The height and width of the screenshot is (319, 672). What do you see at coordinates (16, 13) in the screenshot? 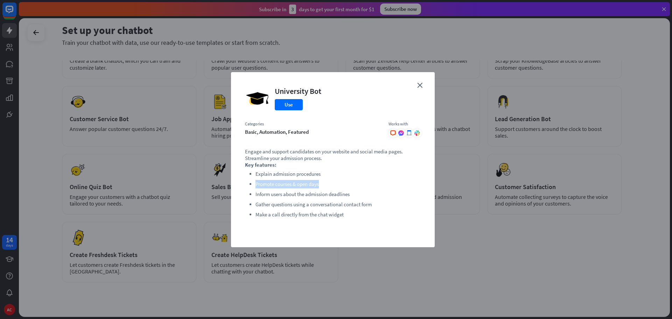
I see `button: Open LiveChat chat widget` at bounding box center [16, 13].